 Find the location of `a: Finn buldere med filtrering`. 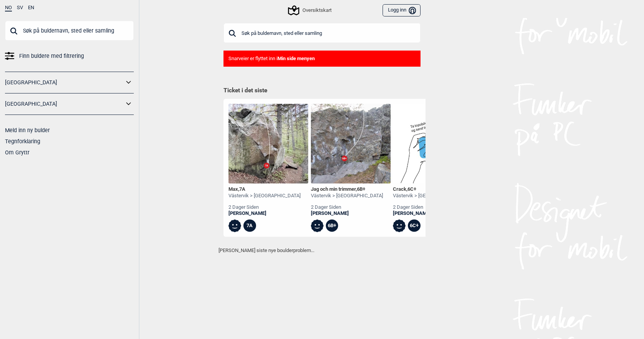

a: Finn buldere med filtrering is located at coordinates (70, 56).